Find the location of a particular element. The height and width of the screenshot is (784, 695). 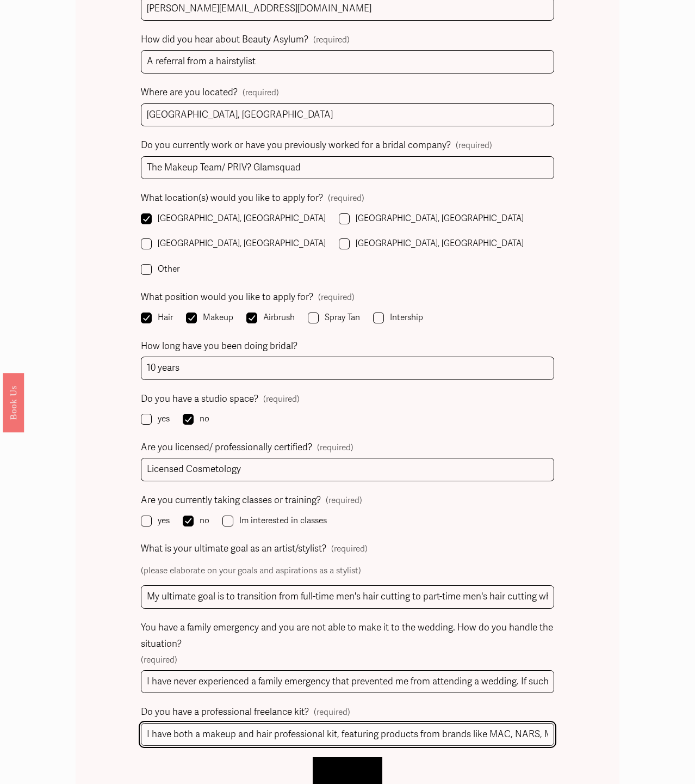

input: city and state is located at coordinates (348, 115).